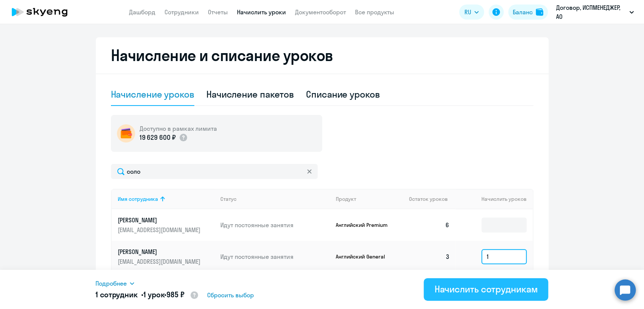  Describe the element at coordinates (181, 12) in the screenshot. I see `a: Сотрудники` at that location.